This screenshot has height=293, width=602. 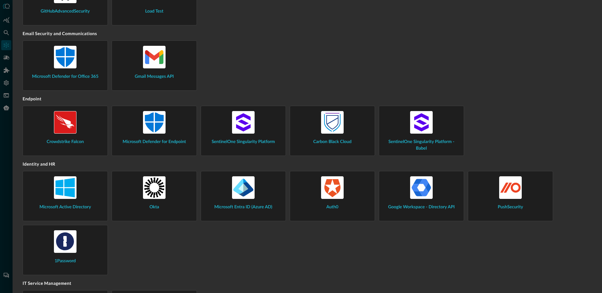 What do you see at coordinates (243, 187) in the screenshot?
I see `img: MicrosoftEntra.svg` at bounding box center [243, 187].